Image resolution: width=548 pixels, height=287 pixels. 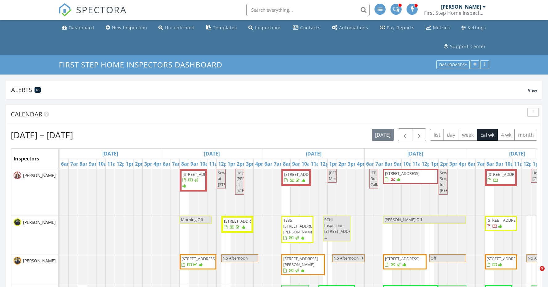 I want to click on div: Dashboard, so click(x=81, y=27).